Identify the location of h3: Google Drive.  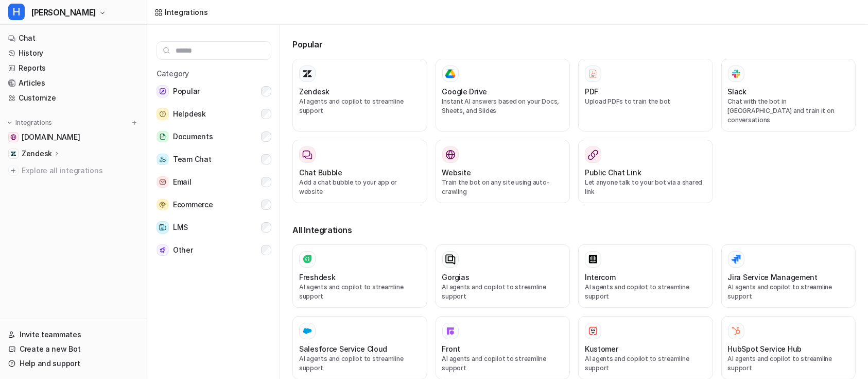
(465, 91).